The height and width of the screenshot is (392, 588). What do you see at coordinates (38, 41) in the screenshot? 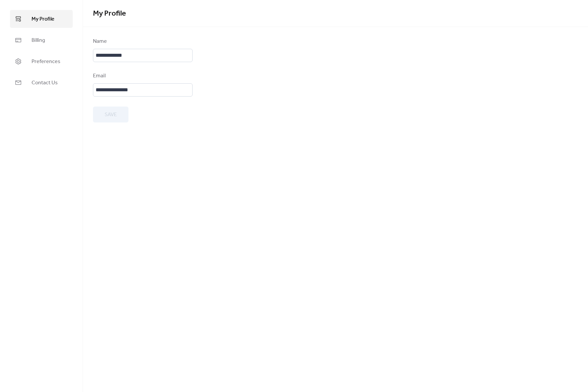
I see `span: Billing` at bounding box center [38, 41].